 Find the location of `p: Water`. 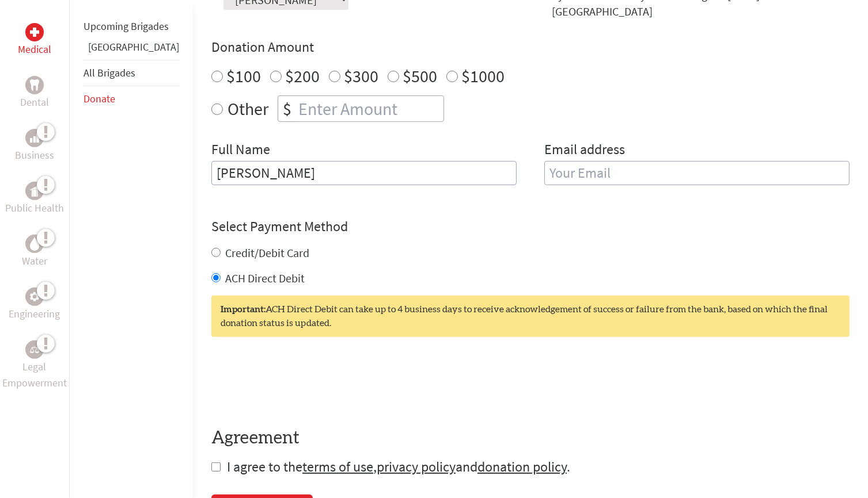

p: Water is located at coordinates (35, 261).